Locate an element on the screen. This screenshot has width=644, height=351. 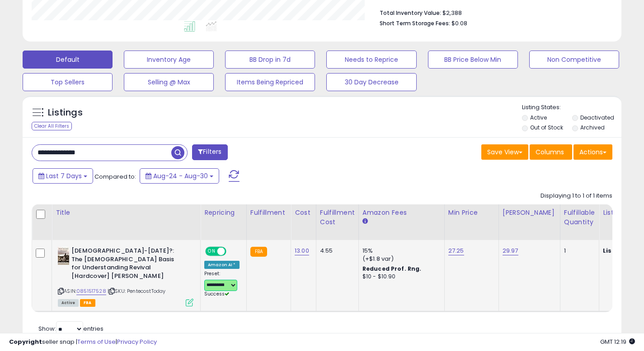
a: 0851517528 is located at coordinates (91, 291).